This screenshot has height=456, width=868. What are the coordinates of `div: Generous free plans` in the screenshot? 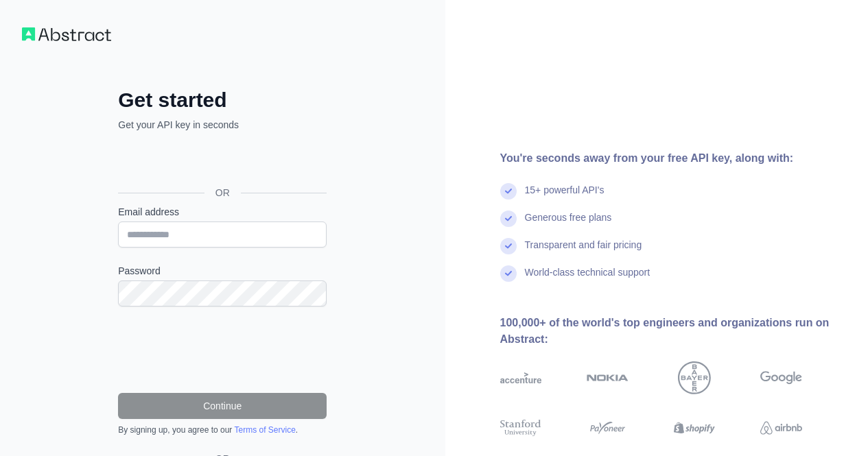 It's located at (569, 224).